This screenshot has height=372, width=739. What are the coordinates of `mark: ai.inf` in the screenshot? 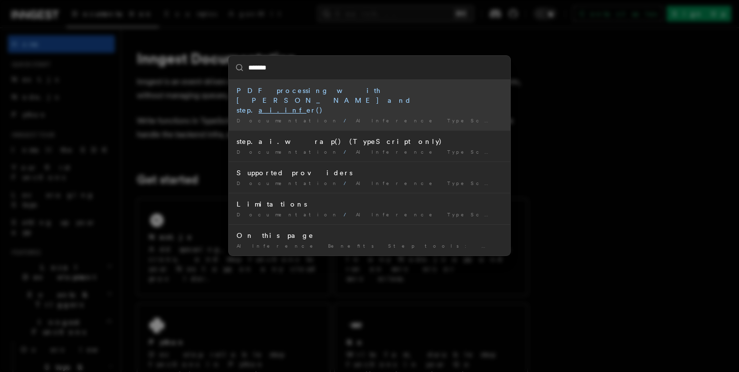 It's located at (283, 110).